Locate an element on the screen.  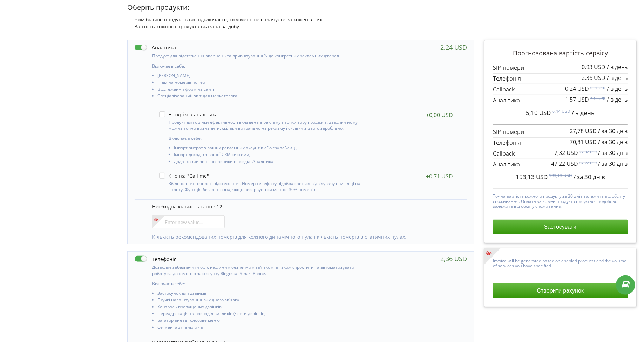
li: Гнучкі налаштування вихідного зв'язку is located at coordinates (262, 301).